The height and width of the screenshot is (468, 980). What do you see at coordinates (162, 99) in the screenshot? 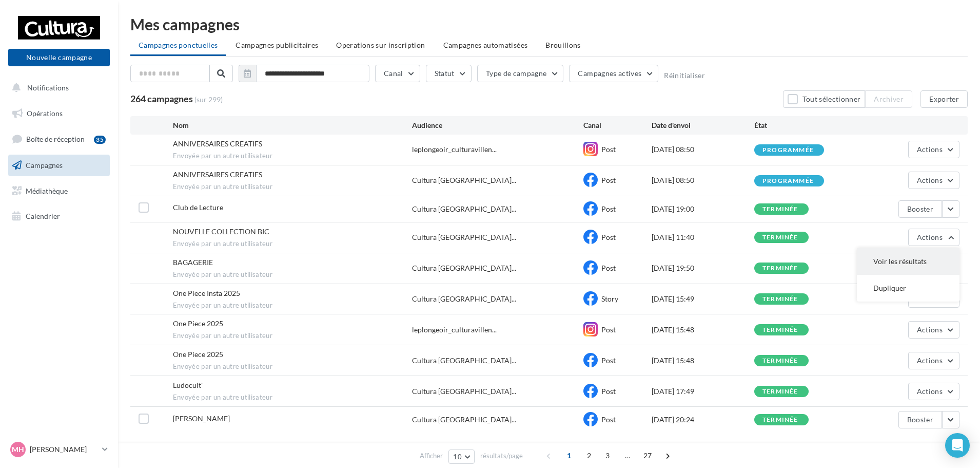
I see `span: 264 campagnes` at bounding box center [162, 99].